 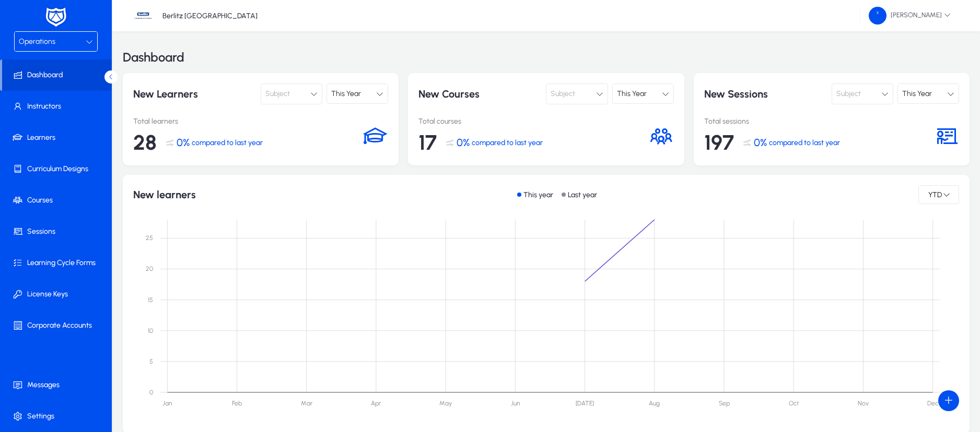 What do you see at coordinates (58, 416) in the screenshot?
I see `span: Settings` at bounding box center [58, 416].